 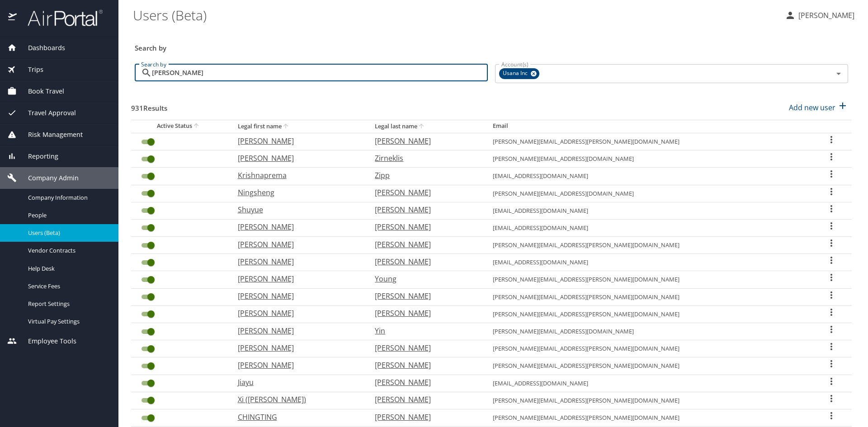 What do you see at coordinates (40, 48) in the screenshot?
I see `span: Dashboards` at bounding box center [40, 48].